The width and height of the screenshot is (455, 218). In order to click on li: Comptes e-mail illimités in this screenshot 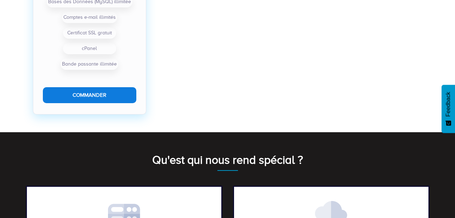, I will do `click(89, 17)`.